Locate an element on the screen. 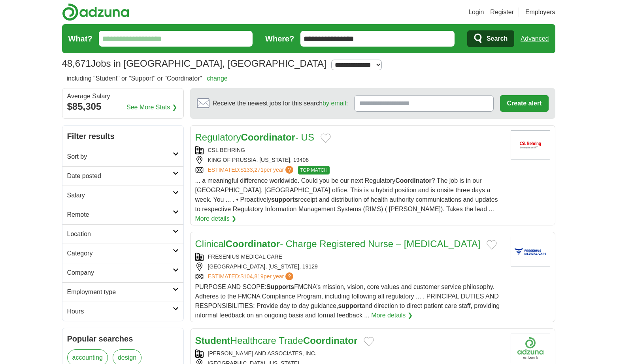 Image resolution: width=617 pixels, height=364 pixels. span: $133,271 is located at coordinates (252, 170).